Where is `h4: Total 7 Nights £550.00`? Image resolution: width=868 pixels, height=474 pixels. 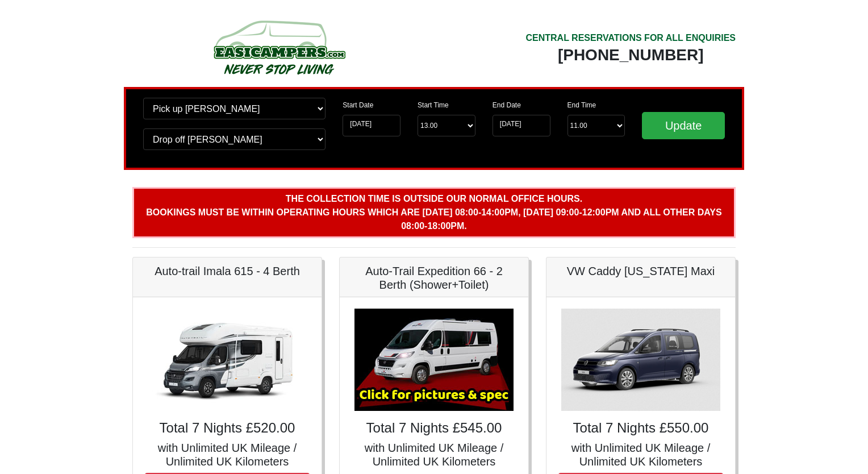
h4: Total 7 Nights £550.00 is located at coordinates (641, 428).